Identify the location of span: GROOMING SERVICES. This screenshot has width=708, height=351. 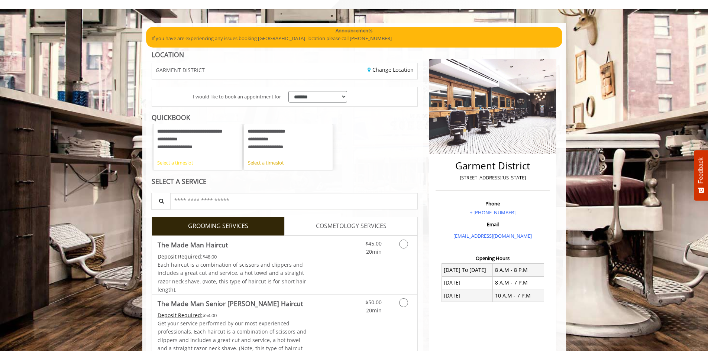
(218, 226).